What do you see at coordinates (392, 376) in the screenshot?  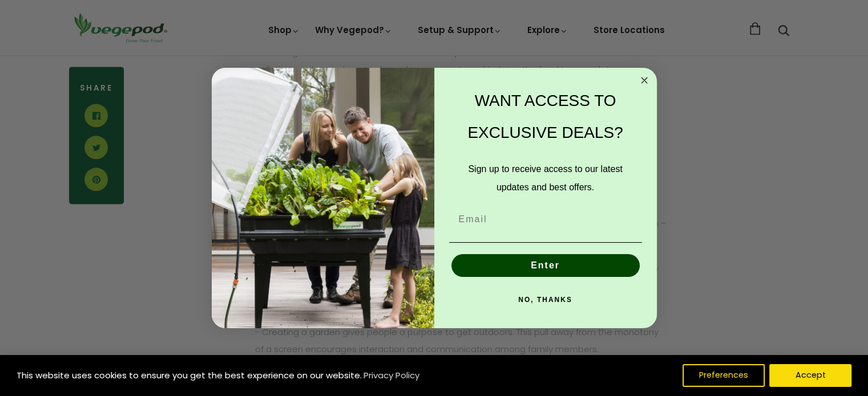 I see `a: Privacy Policy (opens in a new tab)` at bounding box center [392, 376].